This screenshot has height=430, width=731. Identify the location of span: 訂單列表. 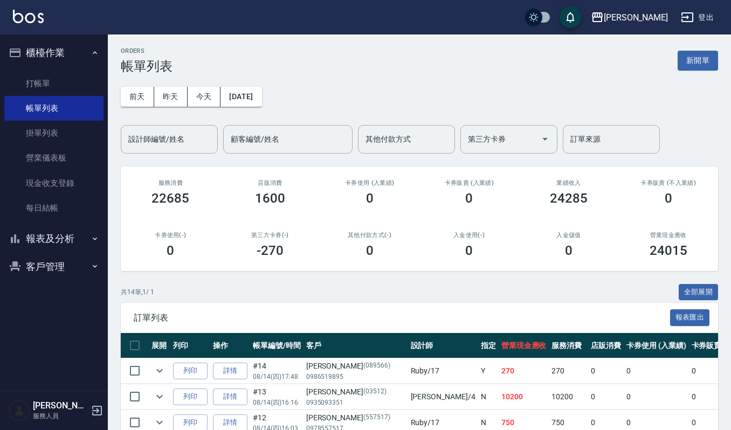
(402, 318).